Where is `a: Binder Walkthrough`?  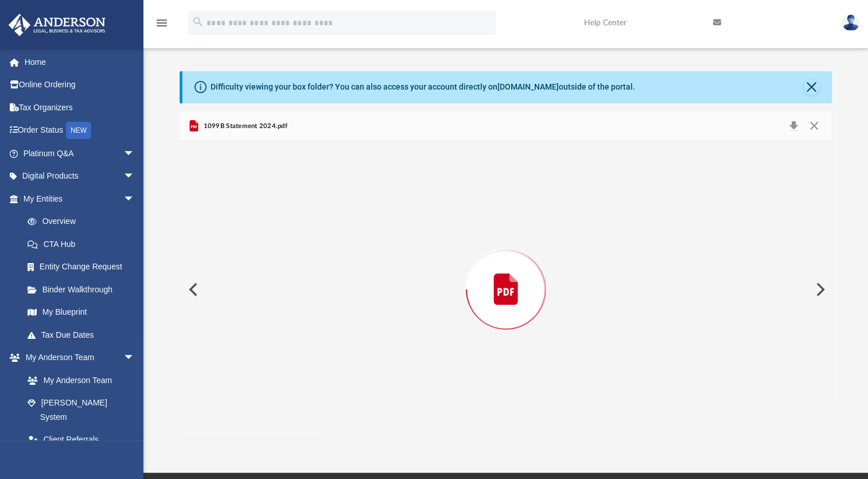 a: Binder Walkthrough is located at coordinates (84, 289).